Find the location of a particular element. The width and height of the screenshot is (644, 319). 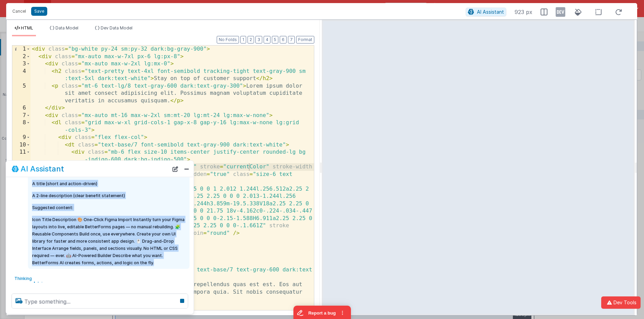

button: 7 is located at coordinates (291, 40).